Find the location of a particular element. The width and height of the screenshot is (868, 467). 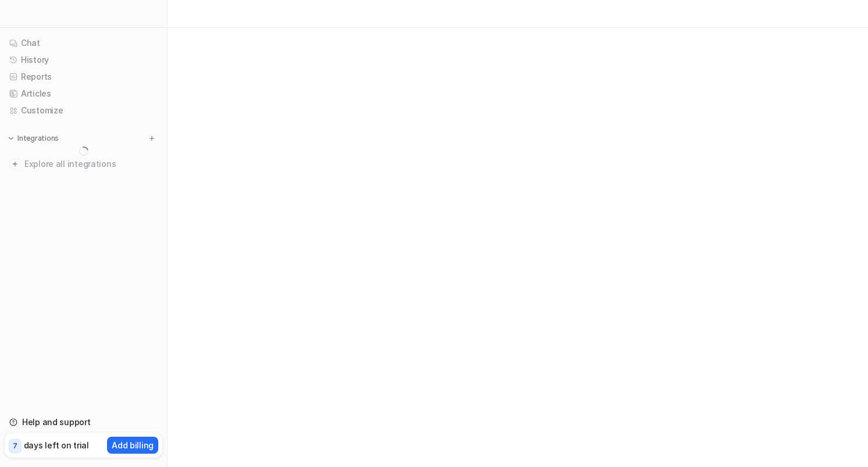

p: Add billing is located at coordinates (133, 445).